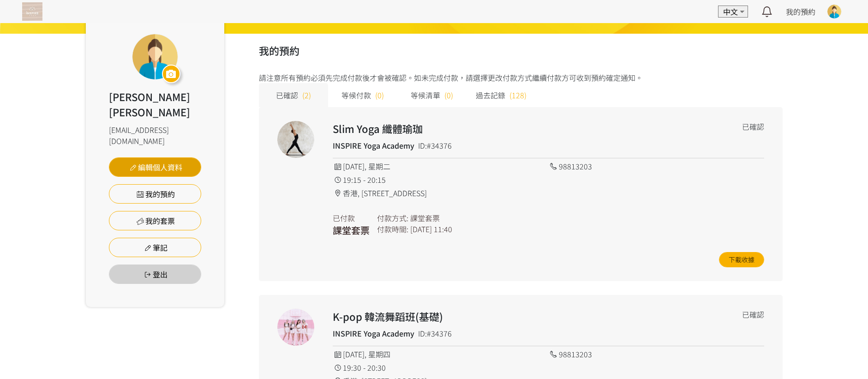 The image size is (868, 379). Describe the element at coordinates (425, 95) in the screenshot. I see `span: 等候清單` at that location.